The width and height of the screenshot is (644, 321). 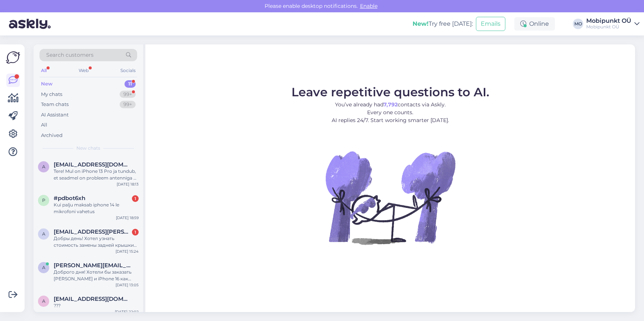 I want to click on div: MO, so click(x=578, y=24).